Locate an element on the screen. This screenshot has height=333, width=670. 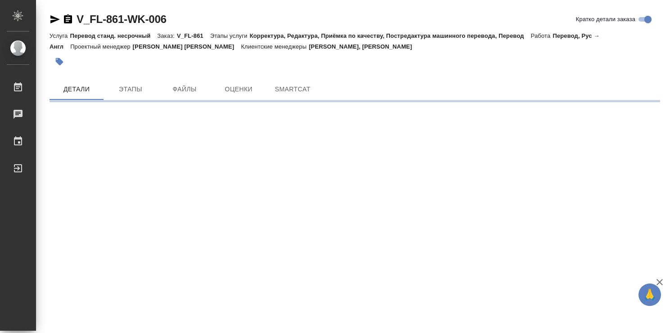
p: Проектный менеджер is located at coordinates (101, 46).